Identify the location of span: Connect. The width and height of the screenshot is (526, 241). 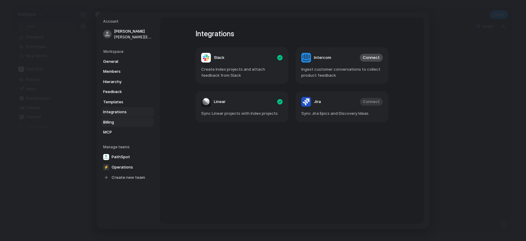
(371, 58).